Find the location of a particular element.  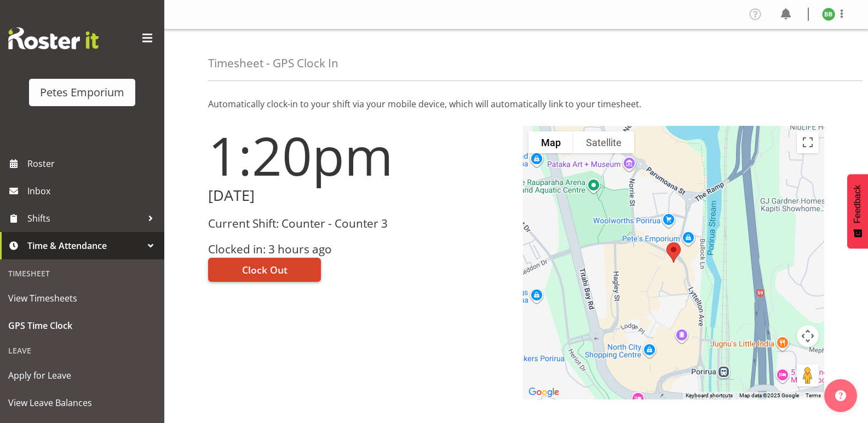

img: Rosterit website logo is located at coordinates (53, 38).